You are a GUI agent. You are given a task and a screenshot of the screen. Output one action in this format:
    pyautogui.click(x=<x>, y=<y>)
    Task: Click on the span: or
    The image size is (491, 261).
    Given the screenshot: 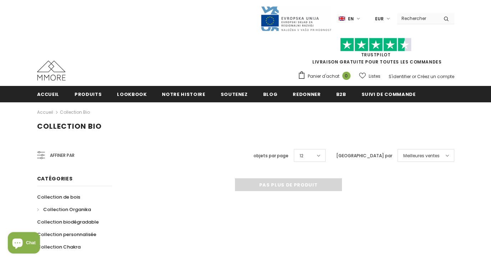 What is the action you would take?
    pyautogui.click(x=414, y=76)
    